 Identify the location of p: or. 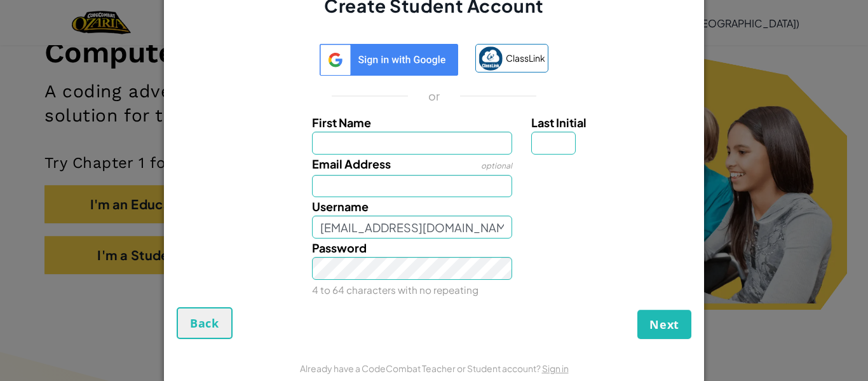
(434, 96).